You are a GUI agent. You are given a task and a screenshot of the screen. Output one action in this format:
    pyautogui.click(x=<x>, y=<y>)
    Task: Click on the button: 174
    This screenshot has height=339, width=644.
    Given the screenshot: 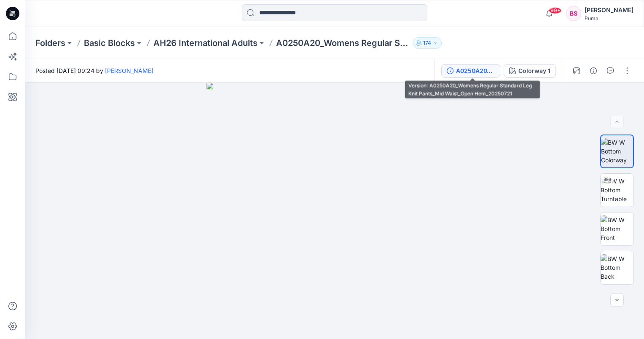 What is the action you would take?
    pyautogui.click(x=427, y=43)
    